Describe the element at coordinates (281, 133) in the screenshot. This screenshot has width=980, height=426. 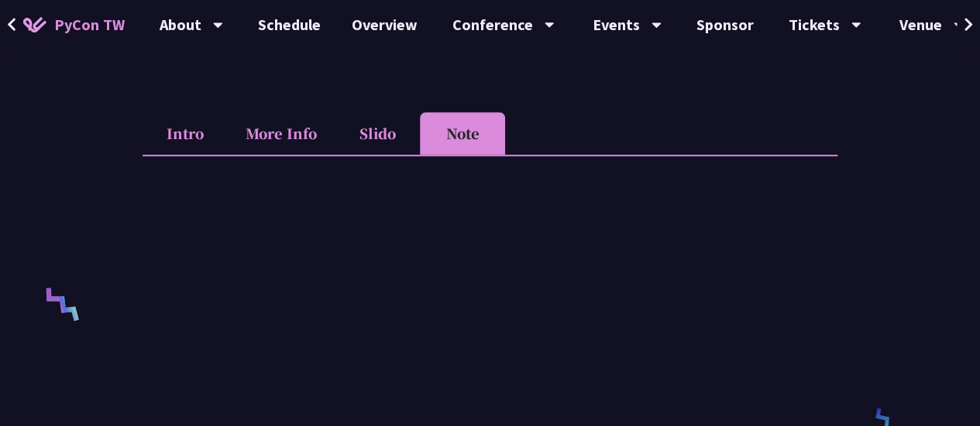
I see `li: More Info` at that location.